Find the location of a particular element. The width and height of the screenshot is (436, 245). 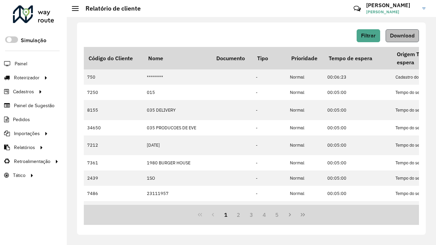

label: Simulação is located at coordinates (33, 41).